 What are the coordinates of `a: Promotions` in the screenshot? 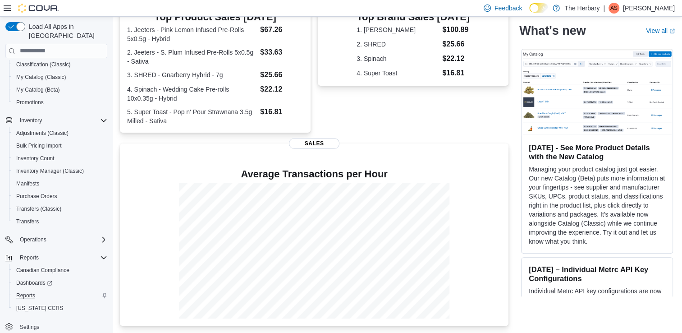 It's located at (30, 102).